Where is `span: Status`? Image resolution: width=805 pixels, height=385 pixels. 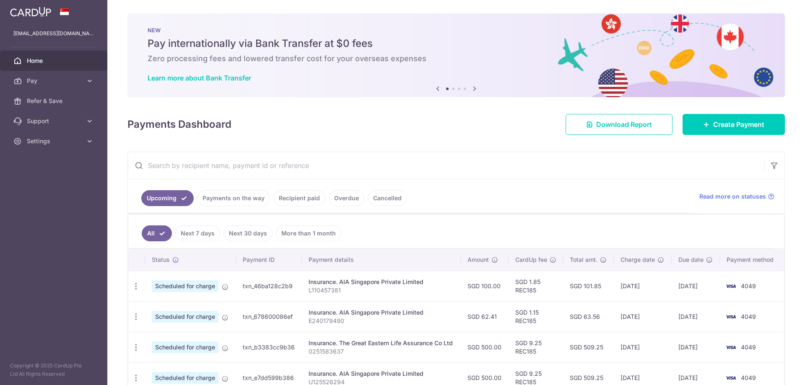 span: Status is located at coordinates (161, 260).